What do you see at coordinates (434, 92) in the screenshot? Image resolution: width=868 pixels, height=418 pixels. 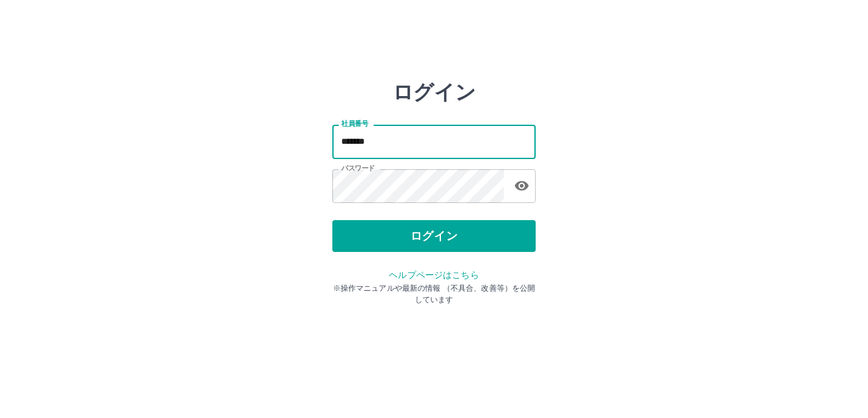 I see `h2: ログイン` at bounding box center [434, 92].